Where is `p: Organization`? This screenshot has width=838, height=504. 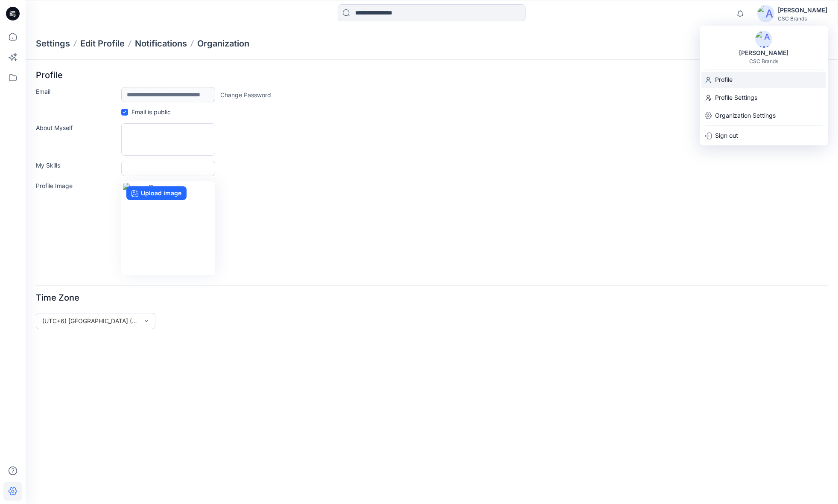 p: Organization is located at coordinates (224, 43).